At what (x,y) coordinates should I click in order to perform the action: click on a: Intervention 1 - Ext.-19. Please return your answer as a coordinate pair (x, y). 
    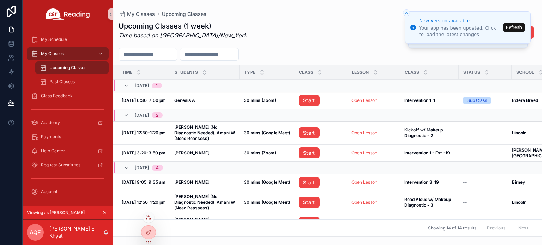
    Looking at the image, I should click on (429, 153).